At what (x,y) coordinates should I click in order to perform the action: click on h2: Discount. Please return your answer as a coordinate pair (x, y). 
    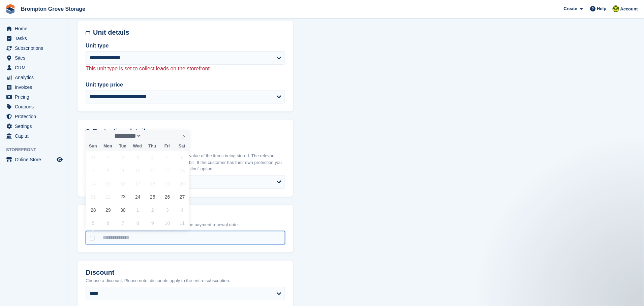
    Looking at the image, I should click on (186, 272).